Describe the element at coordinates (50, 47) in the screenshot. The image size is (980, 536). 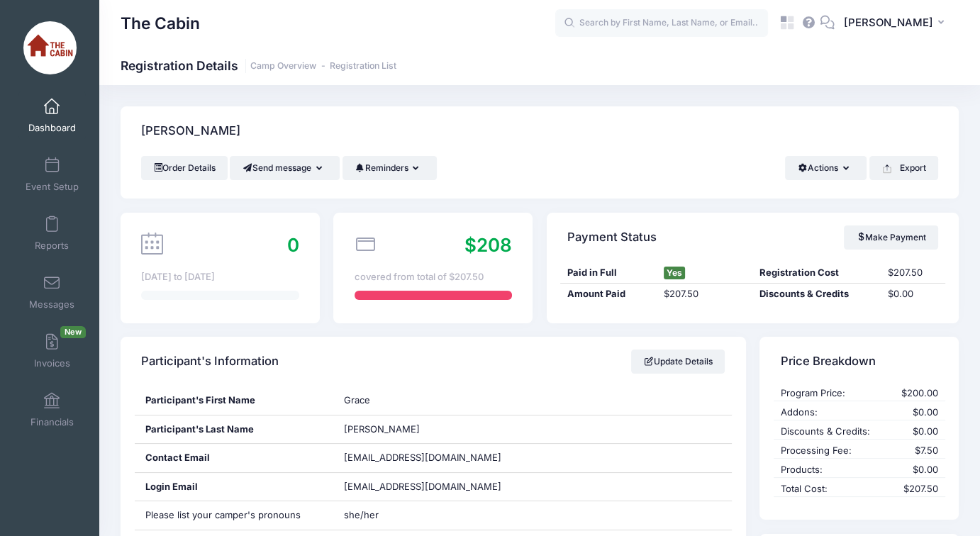
I see `img: The Cabin` at that location.